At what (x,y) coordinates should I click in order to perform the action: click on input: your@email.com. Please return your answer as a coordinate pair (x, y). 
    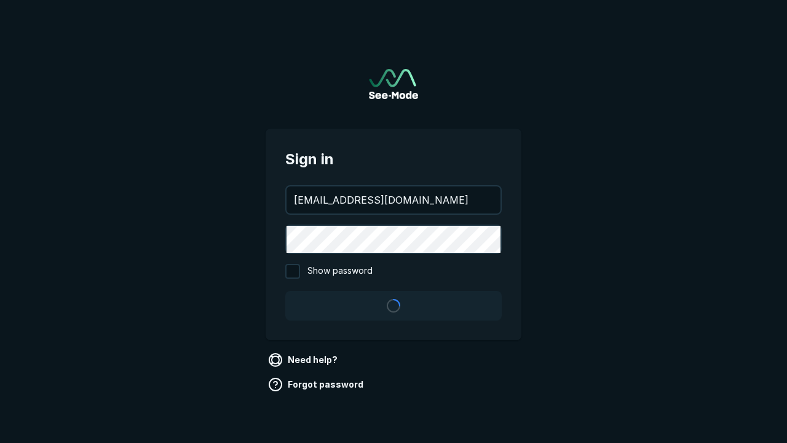
    Looking at the image, I should click on (394, 200).